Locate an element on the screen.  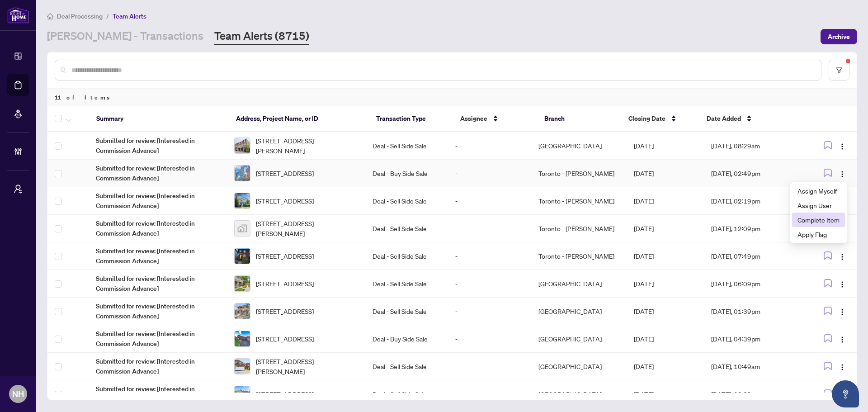
th: Address, Project Name, or ID is located at coordinates (299, 119).